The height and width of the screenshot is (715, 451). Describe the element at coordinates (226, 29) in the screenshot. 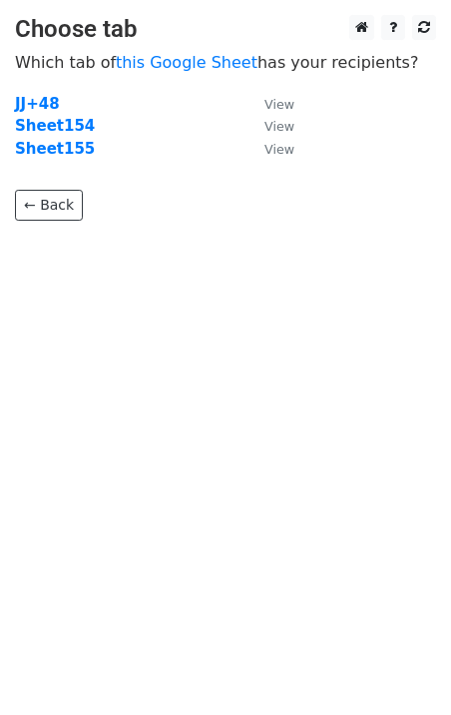

I see `h3: Choose tab` at that location.